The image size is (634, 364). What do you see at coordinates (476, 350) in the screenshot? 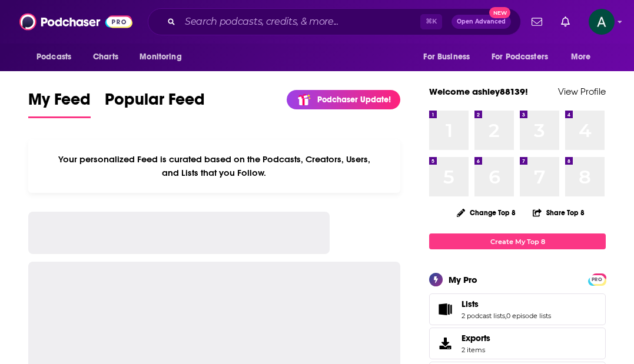
I see `span: 2 items` at bounding box center [476, 350].